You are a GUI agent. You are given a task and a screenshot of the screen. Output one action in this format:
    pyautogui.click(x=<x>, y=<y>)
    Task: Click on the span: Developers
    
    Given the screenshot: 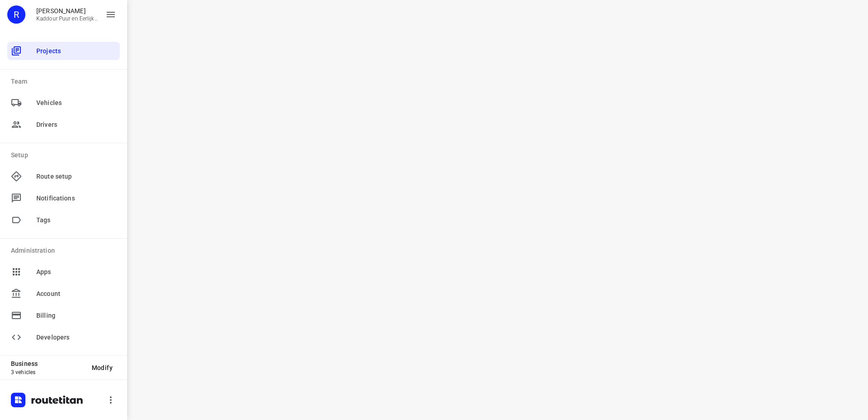 What is the action you would take?
    pyautogui.click(x=76, y=337)
    